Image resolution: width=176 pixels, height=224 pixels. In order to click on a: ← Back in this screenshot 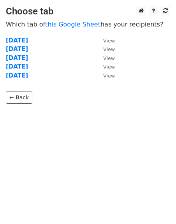, I will do `click(19, 97)`.